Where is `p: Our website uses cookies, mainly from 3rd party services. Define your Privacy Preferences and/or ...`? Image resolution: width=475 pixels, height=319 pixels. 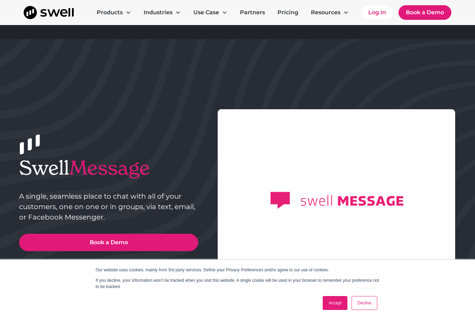 p: Our website uses cookies, mainly from 3rd party services. Define your Privacy Preferences and/or ... is located at coordinates (238, 270).